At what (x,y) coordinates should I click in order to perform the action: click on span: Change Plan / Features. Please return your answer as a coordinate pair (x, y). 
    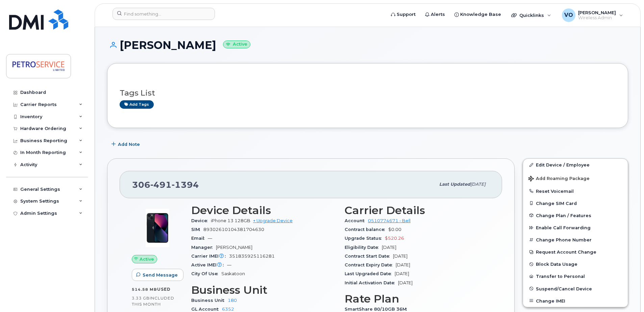
    Looking at the image, I should click on (563, 215).